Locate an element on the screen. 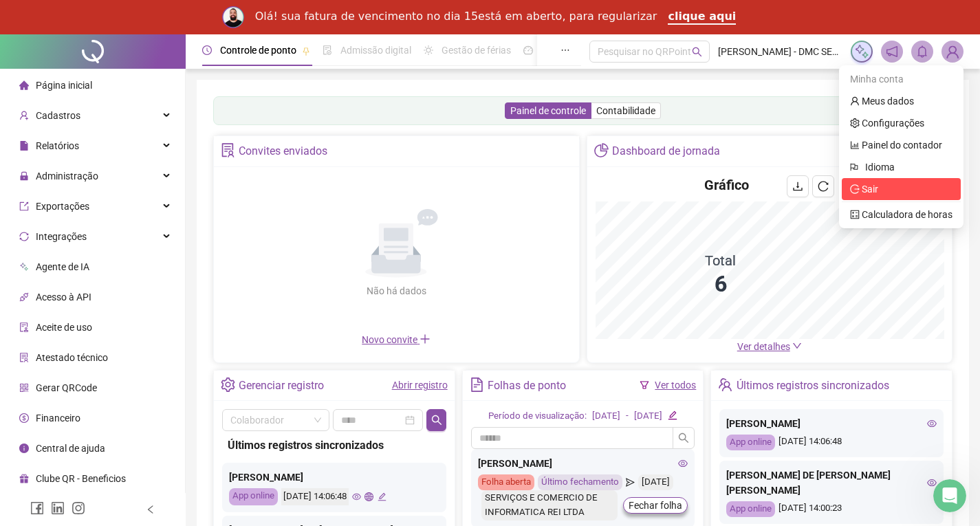 The width and height of the screenshot is (980, 526). span: sun is located at coordinates (429, 50).